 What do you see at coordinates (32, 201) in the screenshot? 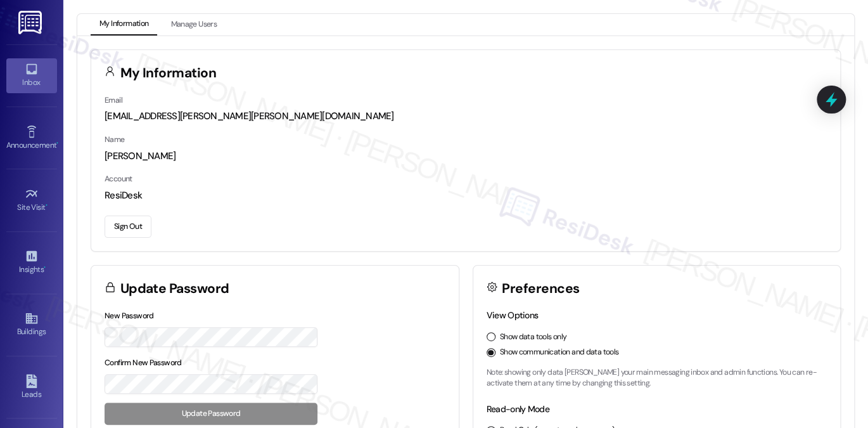
I see `a: Site Visit •` at bounding box center [32, 201].